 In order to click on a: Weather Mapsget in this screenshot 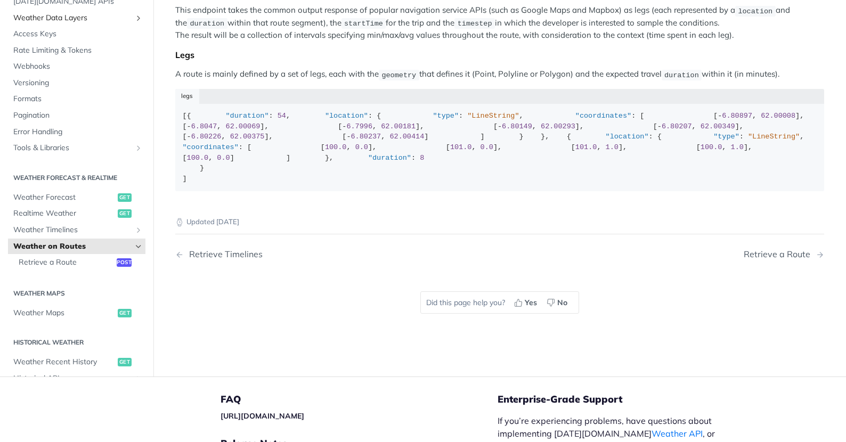, I will do `click(77, 313)`.